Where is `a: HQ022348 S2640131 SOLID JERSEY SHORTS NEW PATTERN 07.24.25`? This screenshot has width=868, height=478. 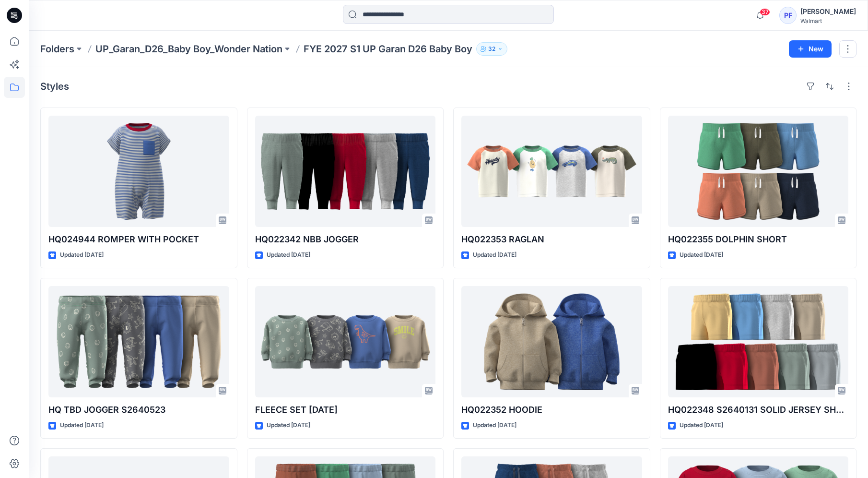
a: HQ022348 S2640131 SOLID JERSEY SHORTS NEW PATTERN 07.24.25 is located at coordinates (759, 342).